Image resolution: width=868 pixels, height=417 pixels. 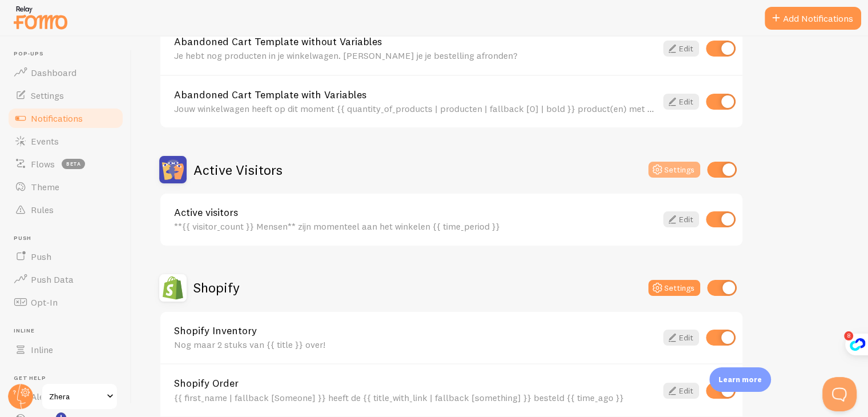 I want to click on h2: Shopify, so click(x=216, y=288).